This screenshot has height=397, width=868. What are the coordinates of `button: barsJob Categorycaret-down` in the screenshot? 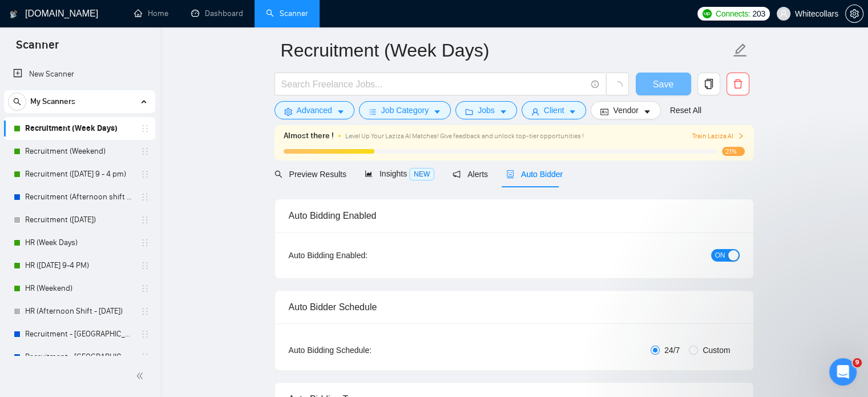 It's located at (404, 110).